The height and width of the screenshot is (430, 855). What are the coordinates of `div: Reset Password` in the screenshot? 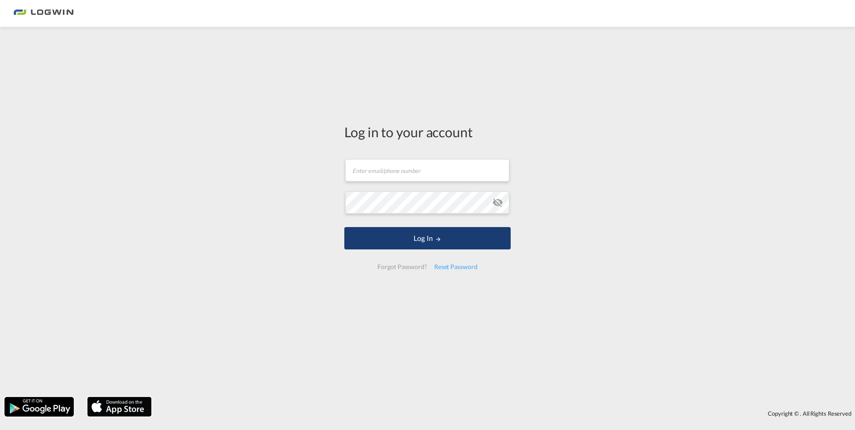 It's located at (456, 267).